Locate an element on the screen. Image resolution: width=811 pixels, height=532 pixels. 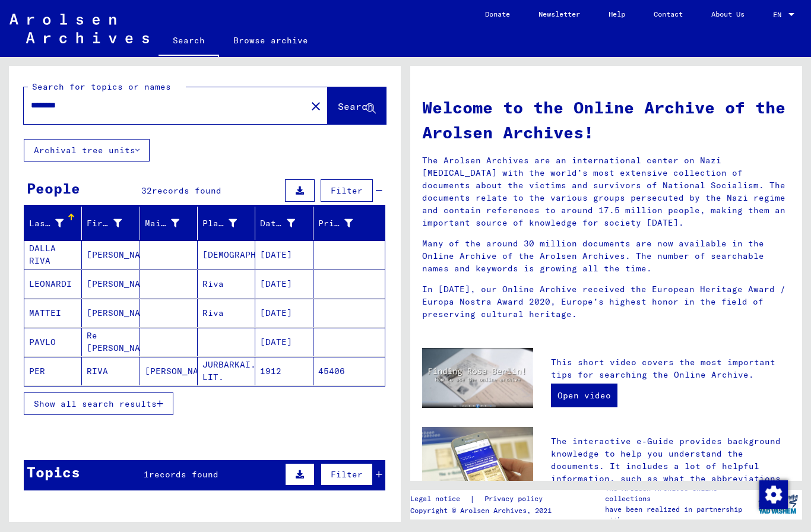
span: EN is located at coordinates (780, 14).